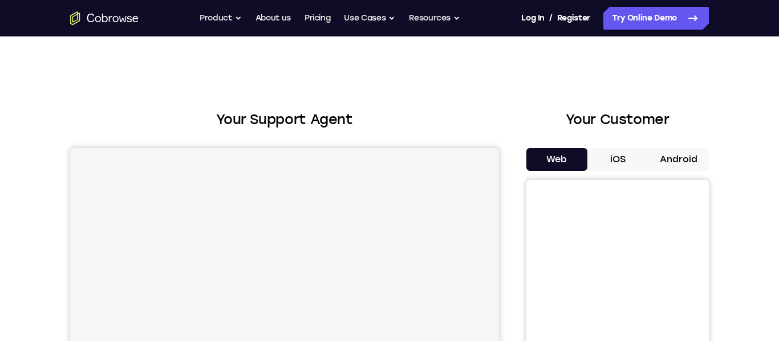  What do you see at coordinates (104, 18) in the screenshot?
I see `a: Go to the home page` at bounding box center [104, 18].